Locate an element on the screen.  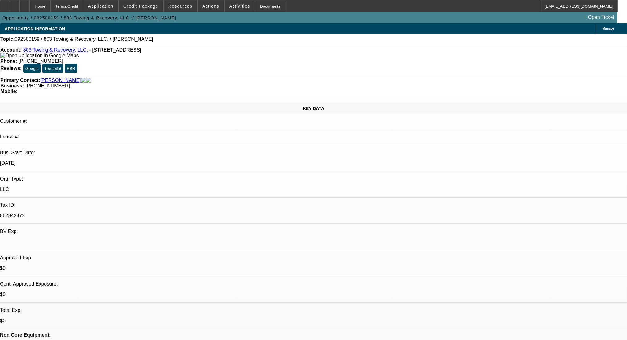
span: KEY DATA is located at coordinates (314, 109).